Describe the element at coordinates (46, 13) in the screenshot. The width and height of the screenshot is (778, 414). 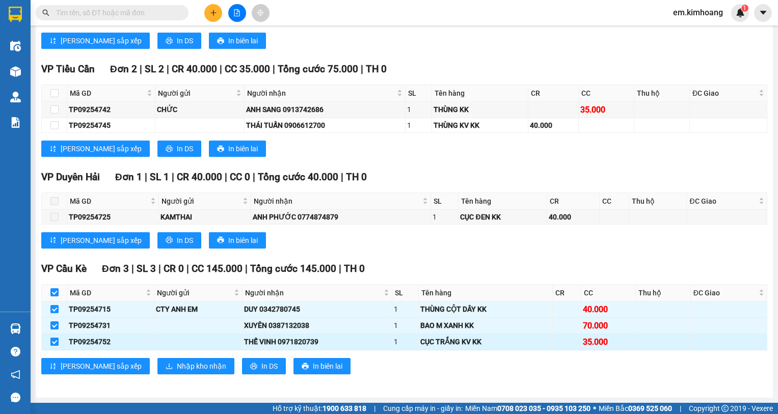
I see `span: search` at that location.